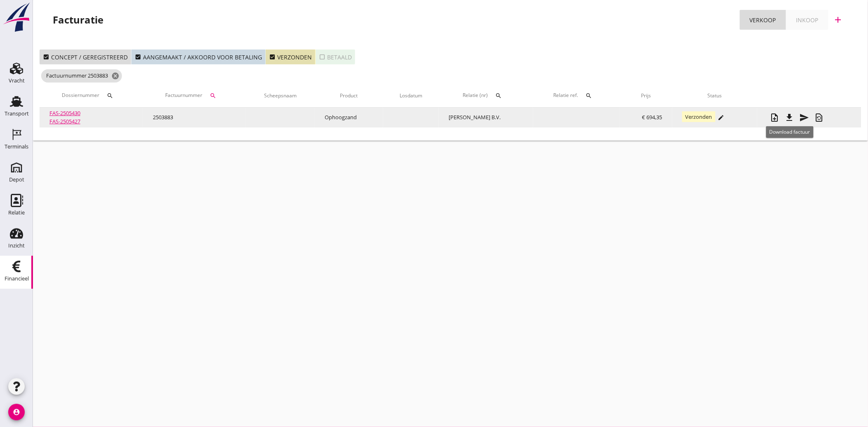 The height and width of the screenshot is (427, 868). I want to click on i: check_box_outline_blank, so click(322, 57).